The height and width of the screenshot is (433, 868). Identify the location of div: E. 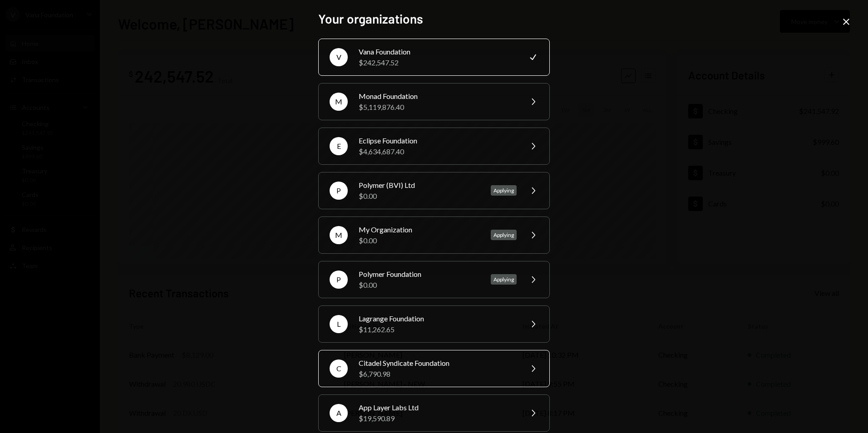
(338, 146).